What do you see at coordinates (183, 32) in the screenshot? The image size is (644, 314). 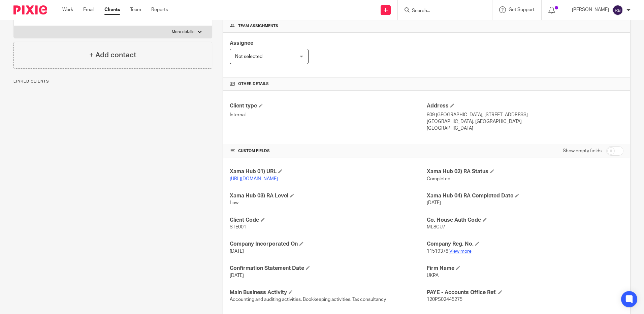 I see `p: More details` at bounding box center [183, 32].